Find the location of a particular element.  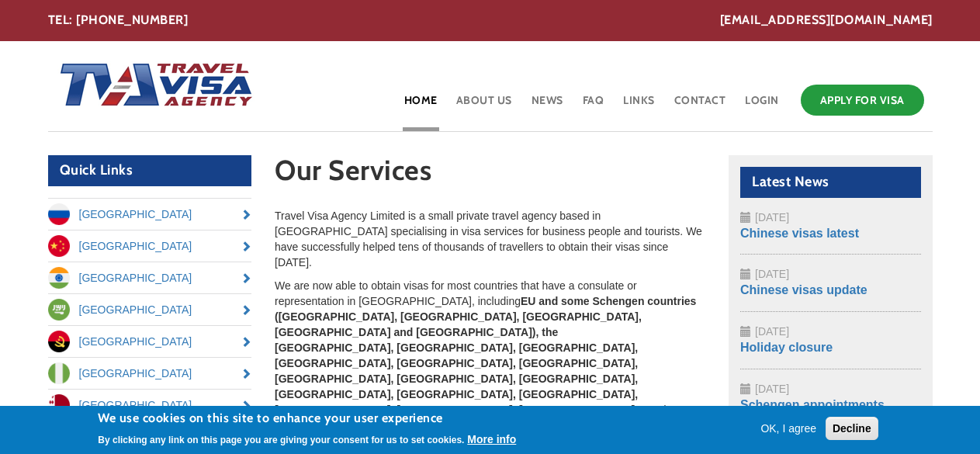

button: More info is located at coordinates (491, 439).